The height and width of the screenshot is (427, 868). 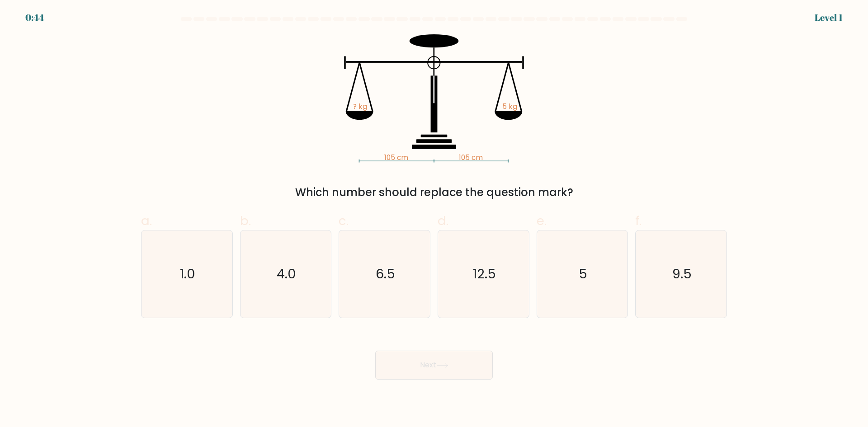 I want to click on div: 0:44, so click(x=35, y=17).